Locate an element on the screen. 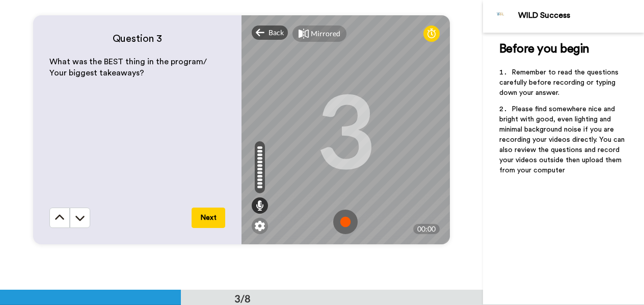 The image size is (644, 305). span: Remember to read the questions carefully before recording or typing down your answer. is located at coordinates (559, 82).